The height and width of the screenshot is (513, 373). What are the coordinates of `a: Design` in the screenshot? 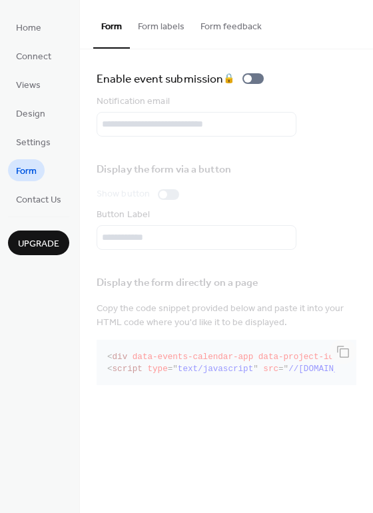 It's located at (31, 113).